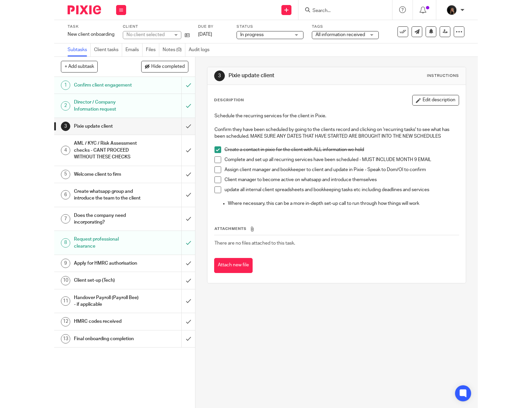 The image size is (532, 408). Describe the element at coordinates (11, 219) in the screenshot. I see `div: 7` at that location.